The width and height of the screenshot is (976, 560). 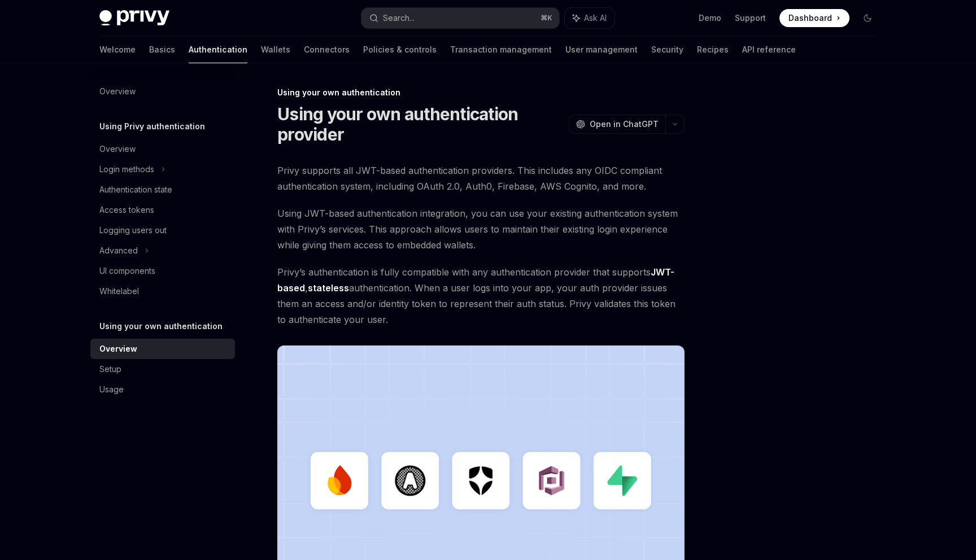 What do you see at coordinates (275, 49) in the screenshot?
I see `a: Wallets` at bounding box center [275, 49].